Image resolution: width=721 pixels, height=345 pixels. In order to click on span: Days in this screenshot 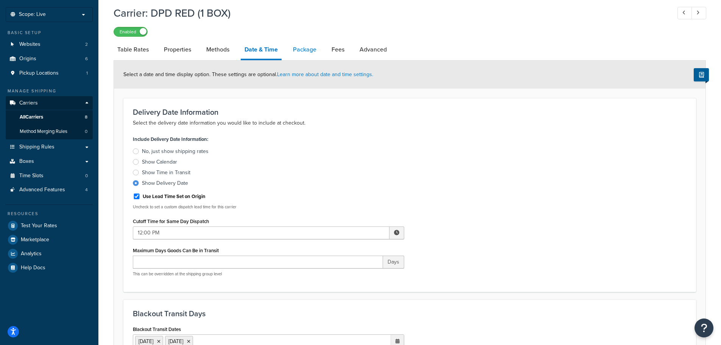, I will do `click(393, 262)`.